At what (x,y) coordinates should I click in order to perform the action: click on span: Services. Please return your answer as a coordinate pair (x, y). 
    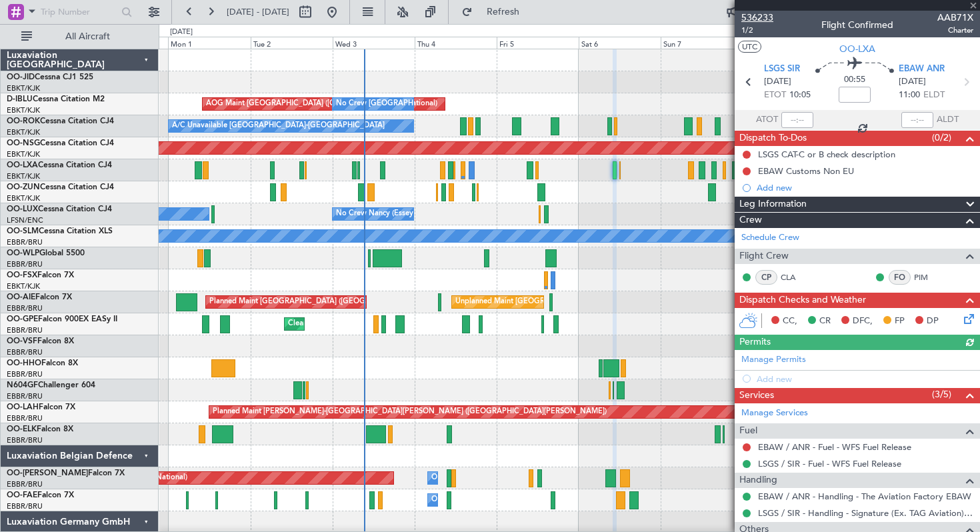
    Looking at the image, I should click on (757, 396).